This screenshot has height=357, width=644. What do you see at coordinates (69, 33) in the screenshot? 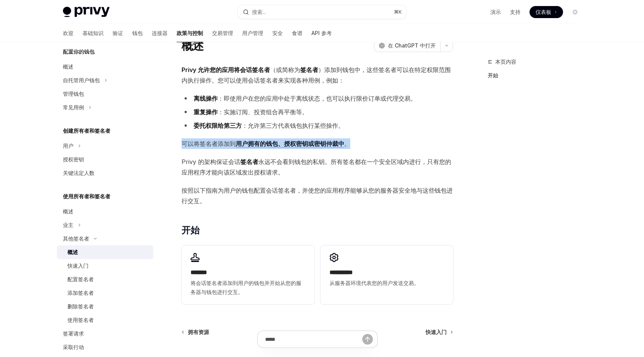
I see `a: 欢迎` at bounding box center [69, 33].